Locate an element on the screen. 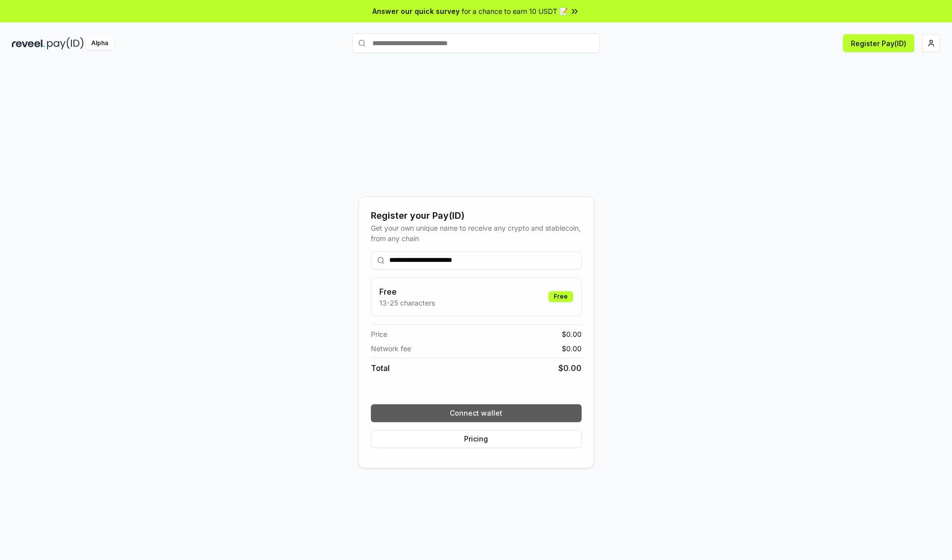 The width and height of the screenshot is (952, 560). span: Answer our quick survey is located at coordinates (416, 11).